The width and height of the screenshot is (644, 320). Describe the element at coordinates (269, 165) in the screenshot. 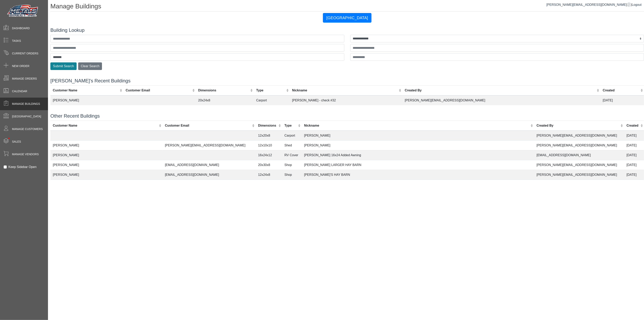

I see `td: 20x30x8` at that location.